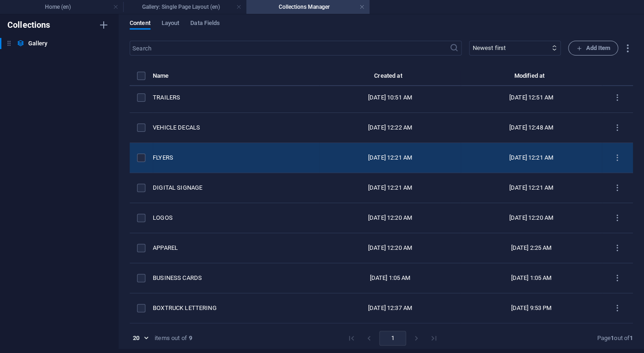 The width and height of the screenshot is (644, 353). Describe the element at coordinates (232, 278) in the screenshot. I see `div: BUSINESS CARDS` at that location.